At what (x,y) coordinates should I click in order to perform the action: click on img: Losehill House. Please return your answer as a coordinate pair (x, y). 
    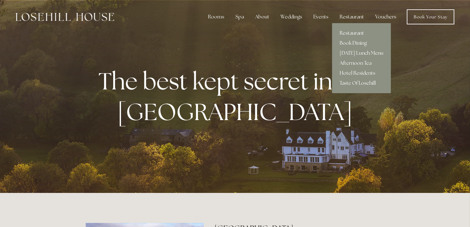
    Looking at the image, I should click on (65, 17).